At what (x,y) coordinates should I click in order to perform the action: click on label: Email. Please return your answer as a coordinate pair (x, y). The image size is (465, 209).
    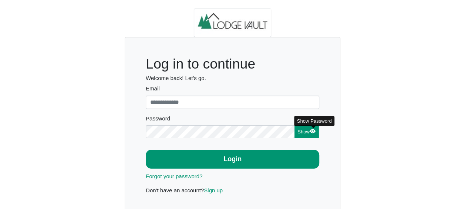
    Looking at the image, I should click on (232, 88).